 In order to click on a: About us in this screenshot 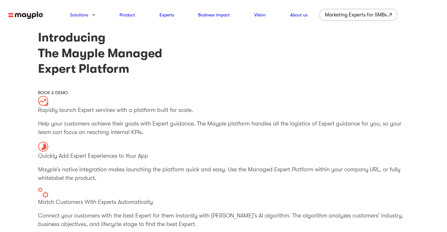, I will do `click(298, 15)`.